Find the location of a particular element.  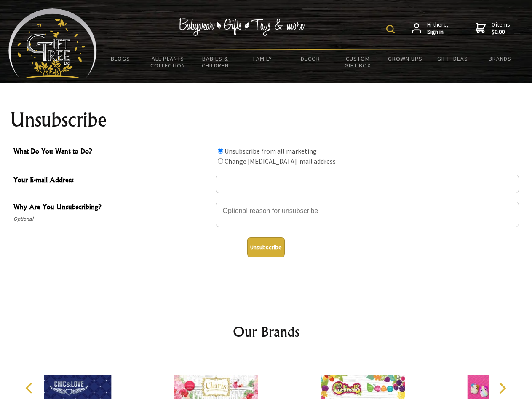

a: All Plants Collection is located at coordinates (168, 62).